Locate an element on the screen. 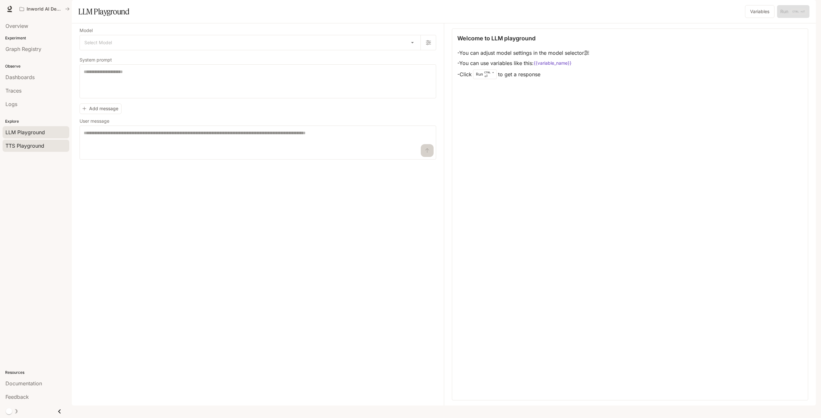 The image size is (821, 418). p: Model is located at coordinates (86, 30).